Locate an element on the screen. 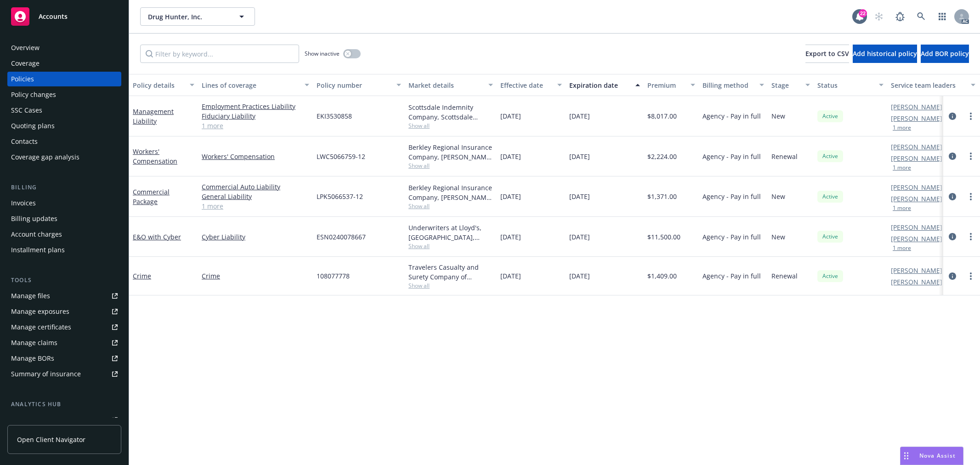  span: Manage exposures is located at coordinates (64, 312).